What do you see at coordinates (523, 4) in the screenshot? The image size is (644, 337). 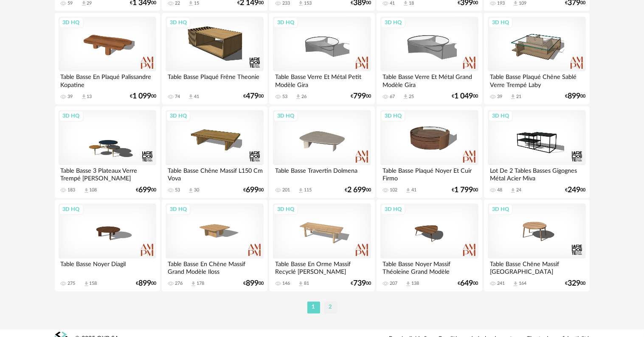 I see `div: 109` at bounding box center [523, 4].